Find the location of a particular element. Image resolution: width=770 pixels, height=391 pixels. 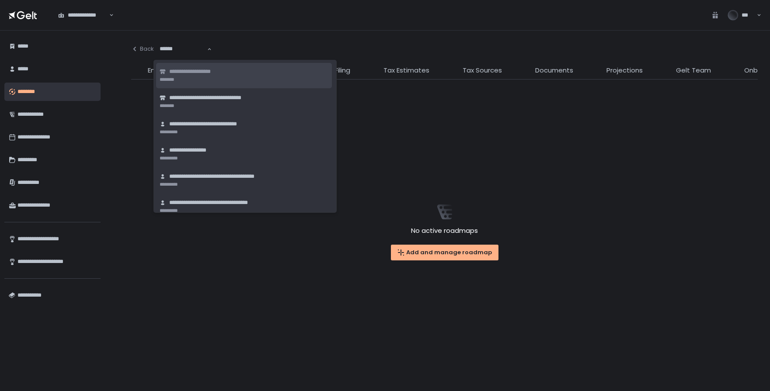

h2: No active roadmaps is located at coordinates (444, 231).